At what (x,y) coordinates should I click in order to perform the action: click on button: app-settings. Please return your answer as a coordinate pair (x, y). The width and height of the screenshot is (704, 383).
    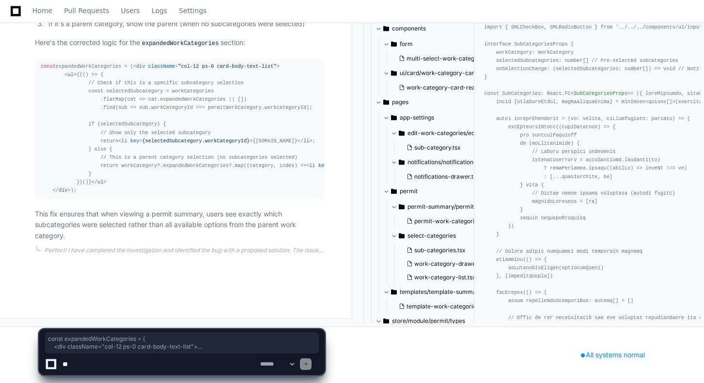
    Looking at the image, I should click on (437, 118).